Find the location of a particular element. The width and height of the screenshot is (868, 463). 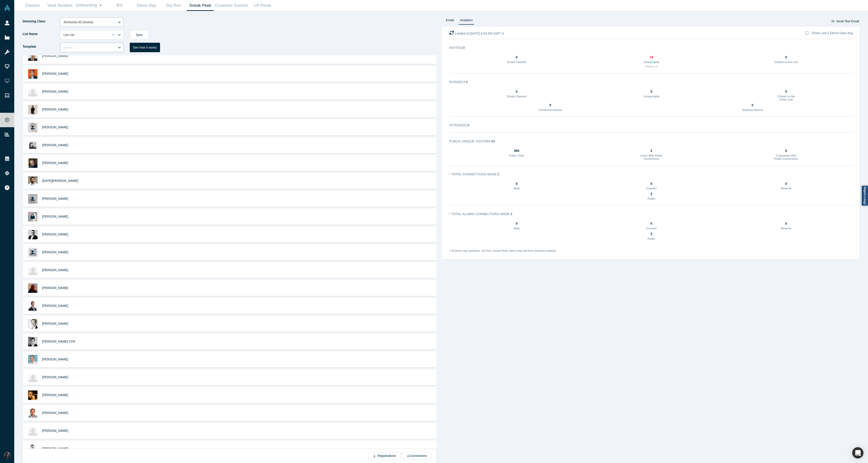

em: * All Demo Day variations: Dry Run, Sneak Peek, Demo Day and from Alchemist website. is located at coordinates (503, 251).